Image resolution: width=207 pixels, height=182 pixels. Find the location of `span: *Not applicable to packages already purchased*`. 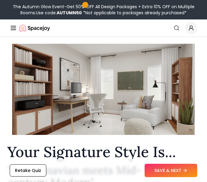

span: *Not applicable to packages already purchased* is located at coordinates (134, 13).